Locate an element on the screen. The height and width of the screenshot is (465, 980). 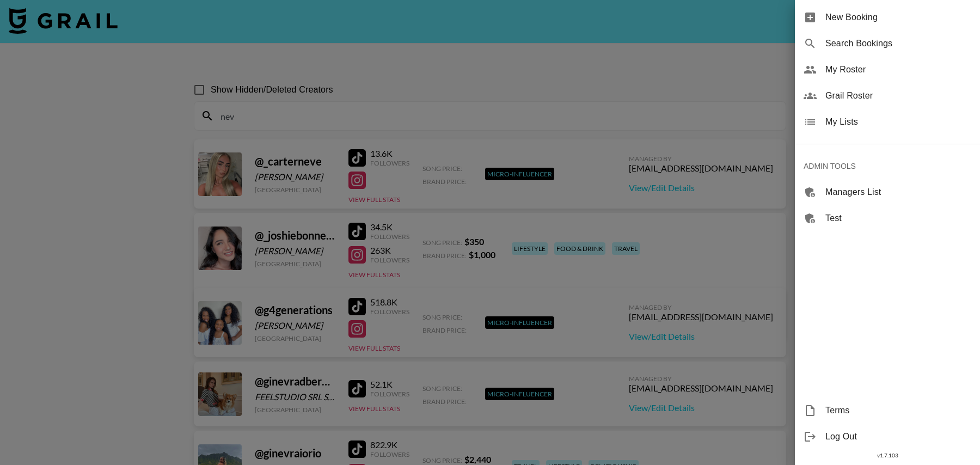
div: Managers List is located at coordinates (888, 192).